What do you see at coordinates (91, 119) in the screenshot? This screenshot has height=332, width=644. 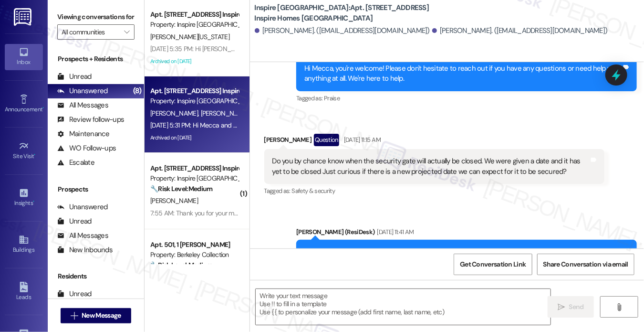 I see `div: Review follow-ups` at bounding box center [91, 119].